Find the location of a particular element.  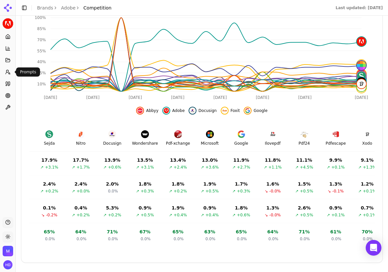

img: Pdf-xchange is located at coordinates (178, 134).